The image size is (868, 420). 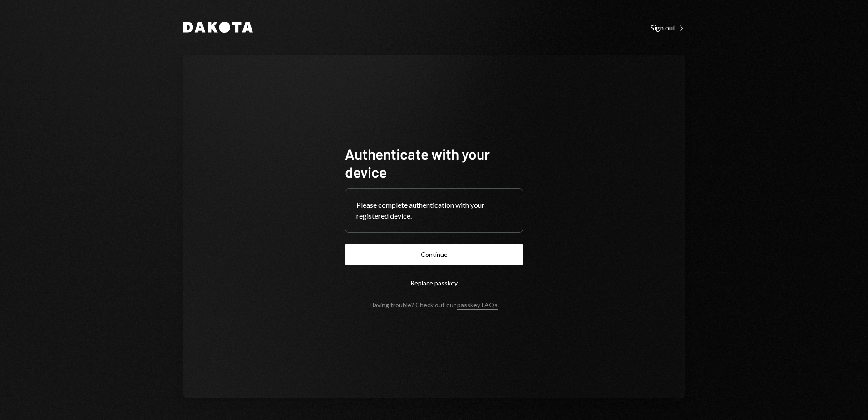 I want to click on div: Sign out, so click(x=668, y=27).